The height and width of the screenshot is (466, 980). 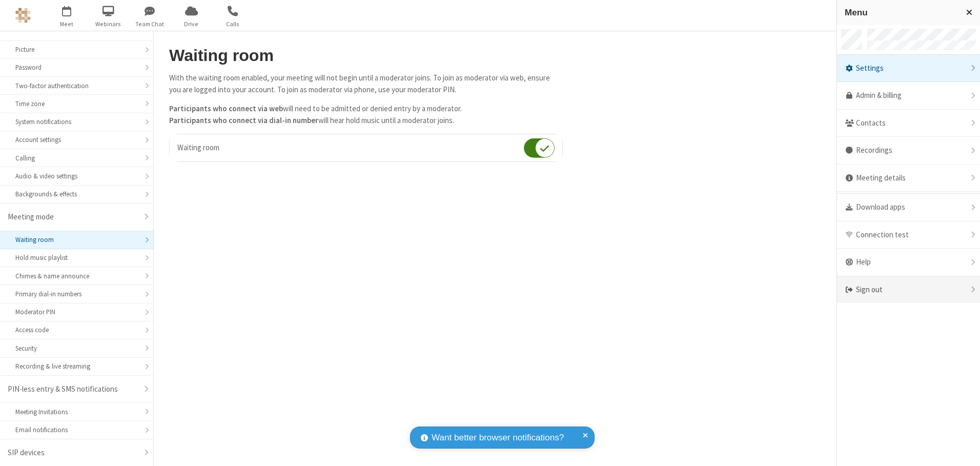 I want to click on div: Password, so click(x=76, y=67).